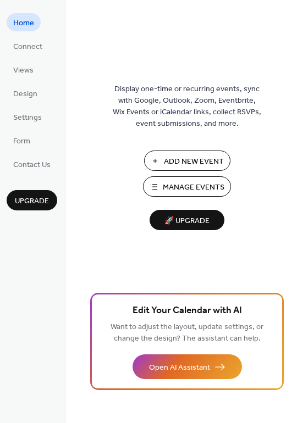  I want to click on a: Contact Us, so click(32, 164).